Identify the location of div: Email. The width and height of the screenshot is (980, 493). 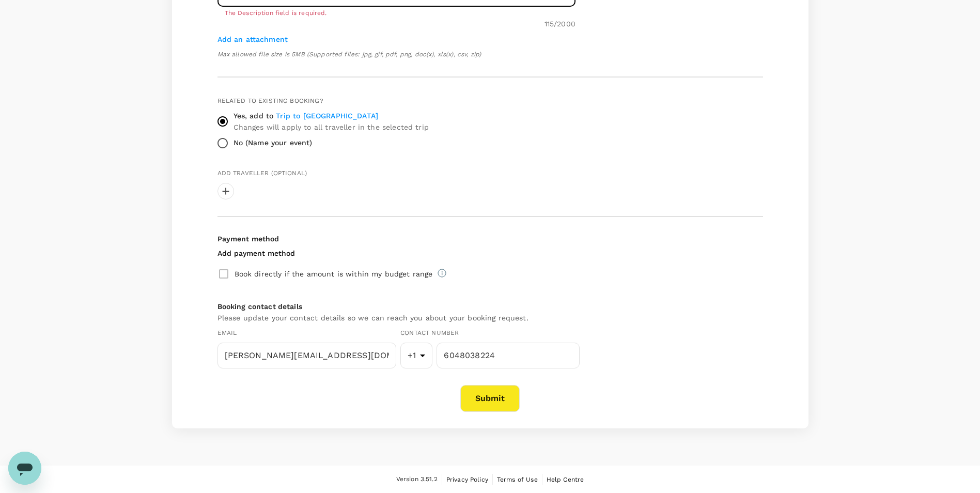
(307, 333).